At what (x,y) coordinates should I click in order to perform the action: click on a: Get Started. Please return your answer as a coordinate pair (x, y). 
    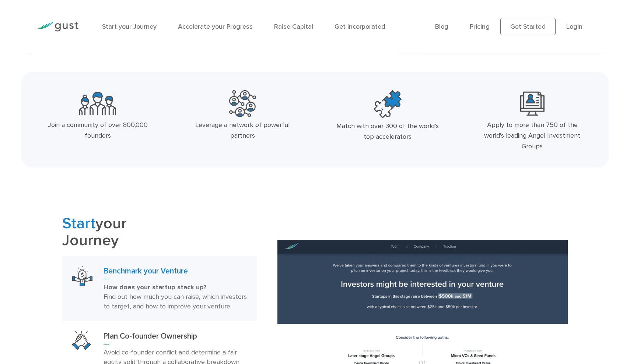
    Looking at the image, I should click on (528, 26).